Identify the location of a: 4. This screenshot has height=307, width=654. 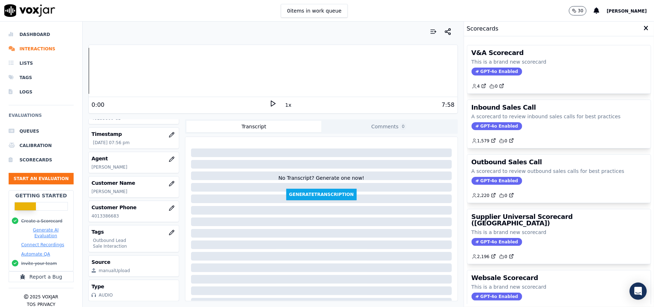
(479, 86).